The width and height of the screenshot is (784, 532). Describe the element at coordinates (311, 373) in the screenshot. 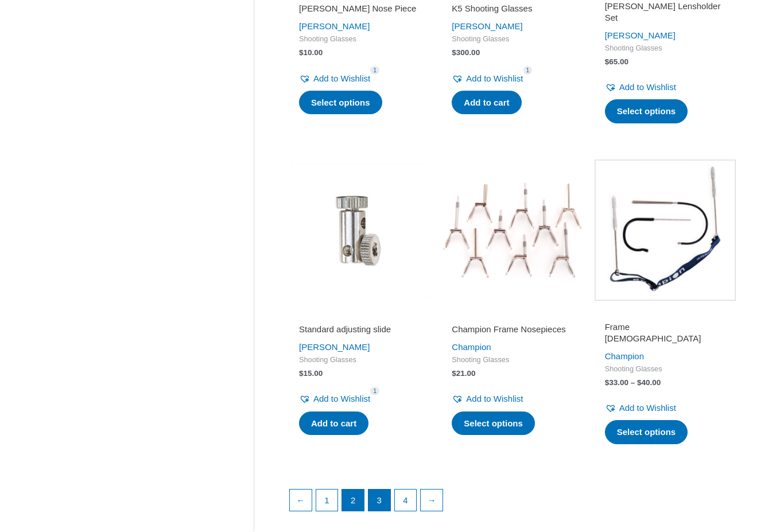

I see `bdi: 15.00` at that location.